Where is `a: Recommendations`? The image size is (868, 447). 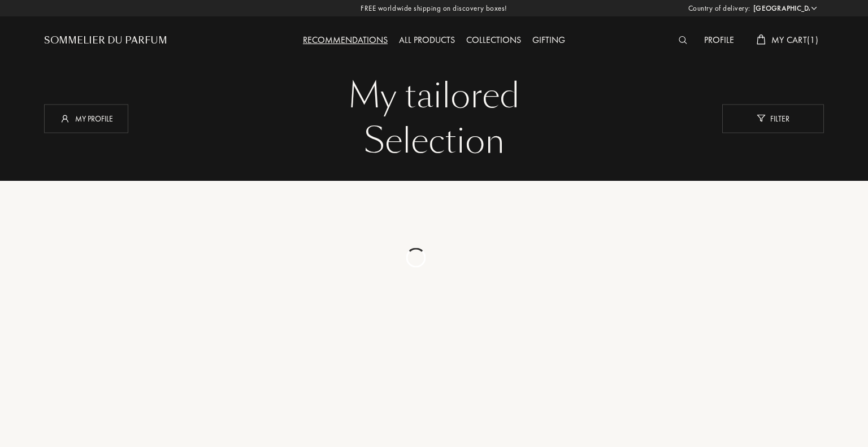
a: Recommendations is located at coordinates (345, 40).